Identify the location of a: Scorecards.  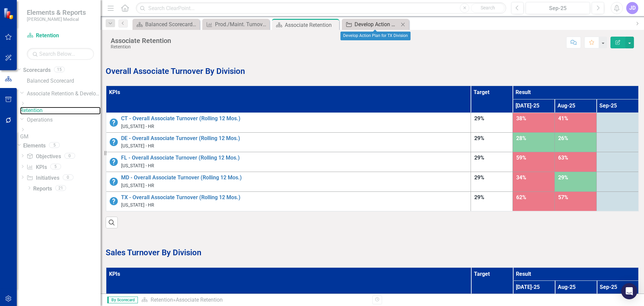
(37, 70).